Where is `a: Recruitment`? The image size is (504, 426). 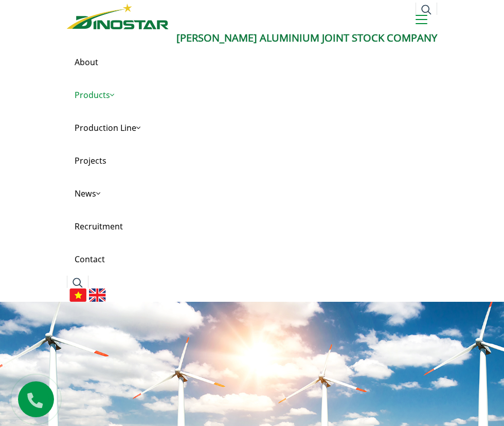 a: Recruitment is located at coordinates (252, 227).